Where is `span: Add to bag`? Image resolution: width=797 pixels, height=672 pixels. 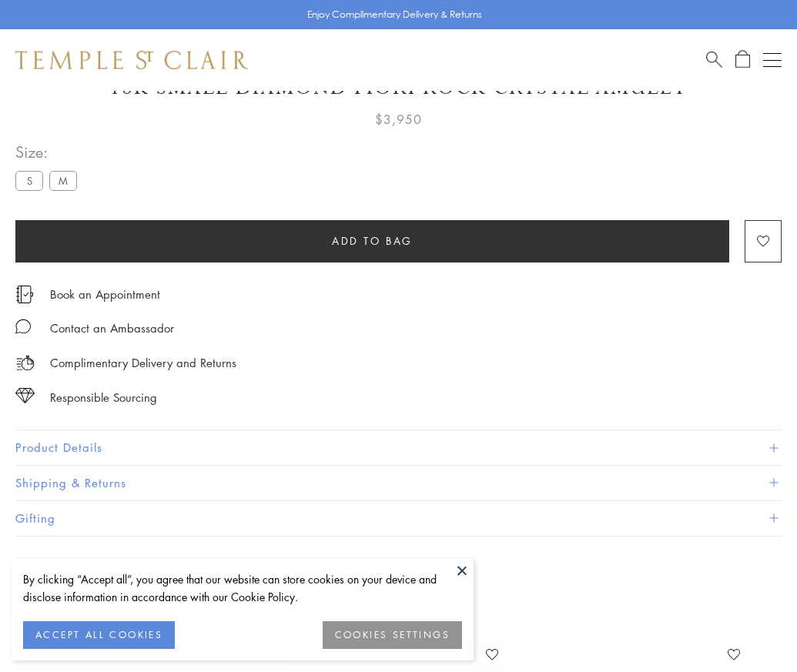
span: Add to bag is located at coordinates (372, 241).